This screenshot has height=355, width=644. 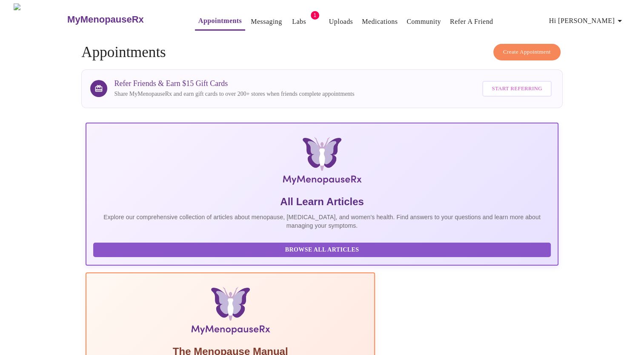 What do you see at coordinates (220, 21) in the screenshot?
I see `button: Appointments` at bounding box center [220, 21].